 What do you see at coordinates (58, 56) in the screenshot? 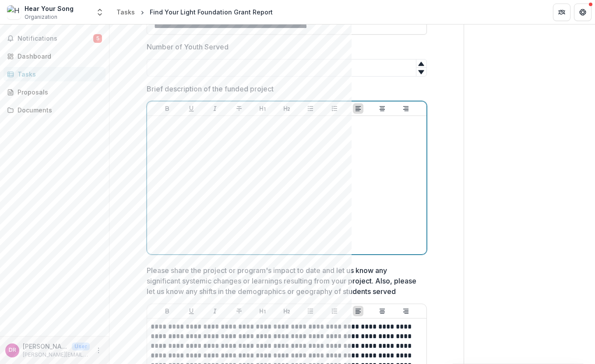
I see `div: Dashboard` at bounding box center [58, 56].